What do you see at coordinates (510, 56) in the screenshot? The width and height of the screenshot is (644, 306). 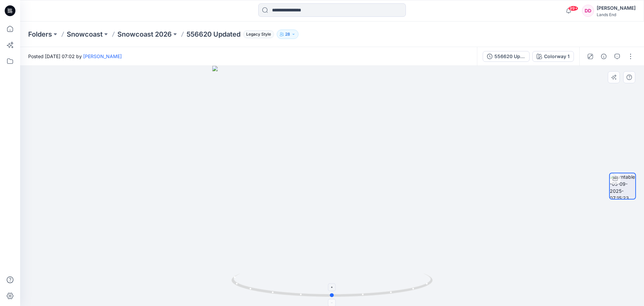 I see `div: 556620 Updated` at bounding box center [510, 56].